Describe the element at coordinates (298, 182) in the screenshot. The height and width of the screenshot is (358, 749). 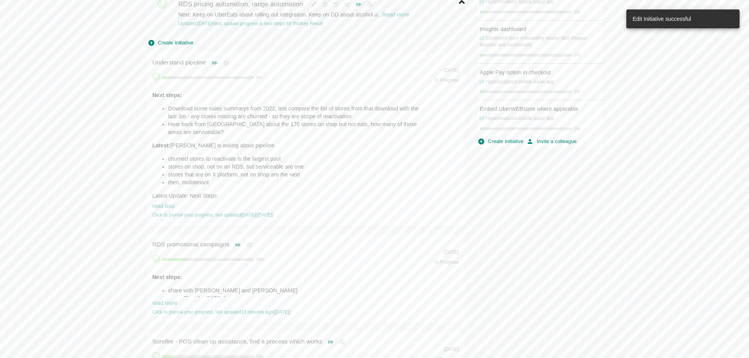
I see `li: then, multitenant` at that location.